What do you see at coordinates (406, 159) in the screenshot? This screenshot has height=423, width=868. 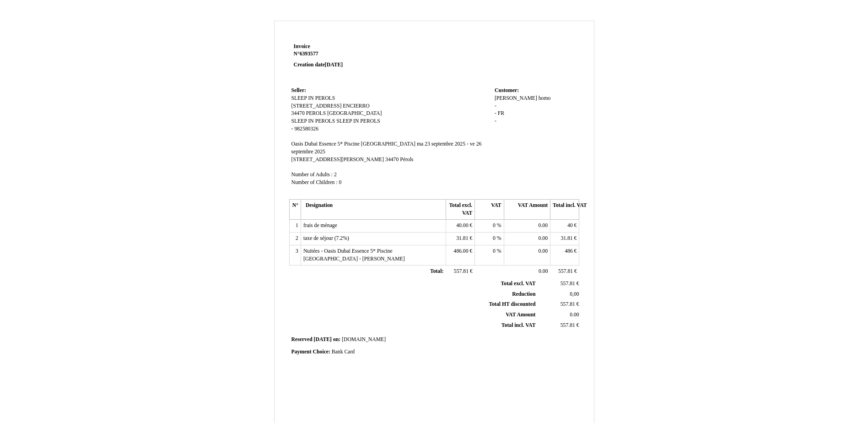 I see `span: Pérols` at bounding box center [406, 159].